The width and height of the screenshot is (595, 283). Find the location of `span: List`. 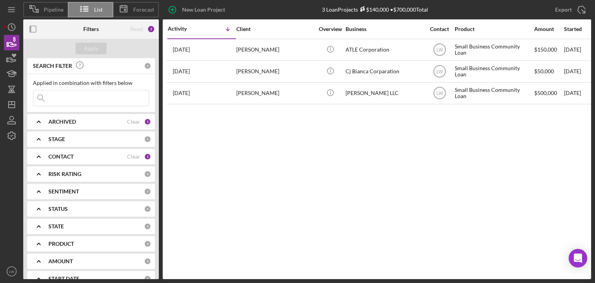

span: List is located at coordinates (98, 10).